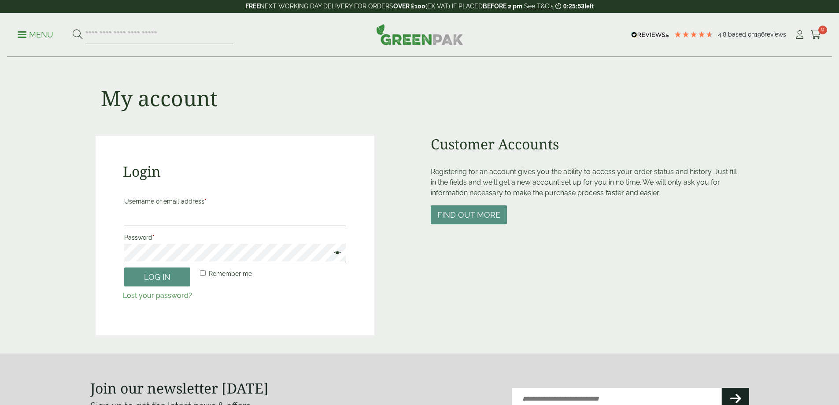 The image size is (839, 405). I want to click on span: 4.8, so click(723, 34).